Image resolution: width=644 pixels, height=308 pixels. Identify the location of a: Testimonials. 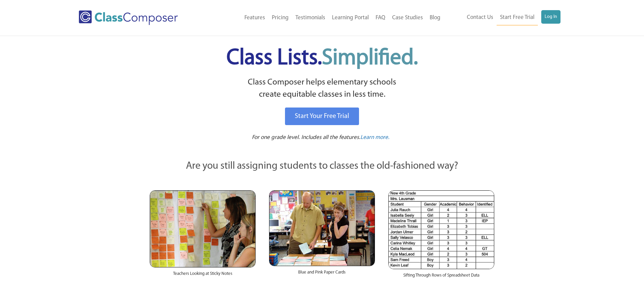
(310, 18).